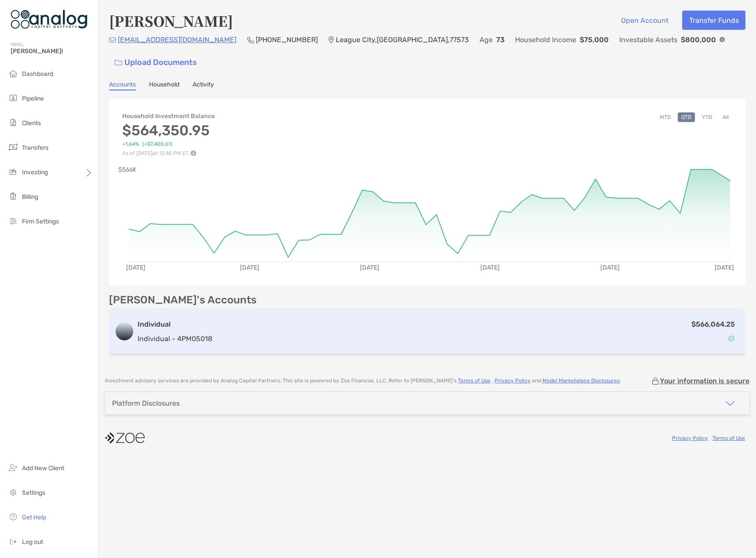 The width and height of the screenshot is (756, 558). I want to click on a: Activity, so click(203, 86).